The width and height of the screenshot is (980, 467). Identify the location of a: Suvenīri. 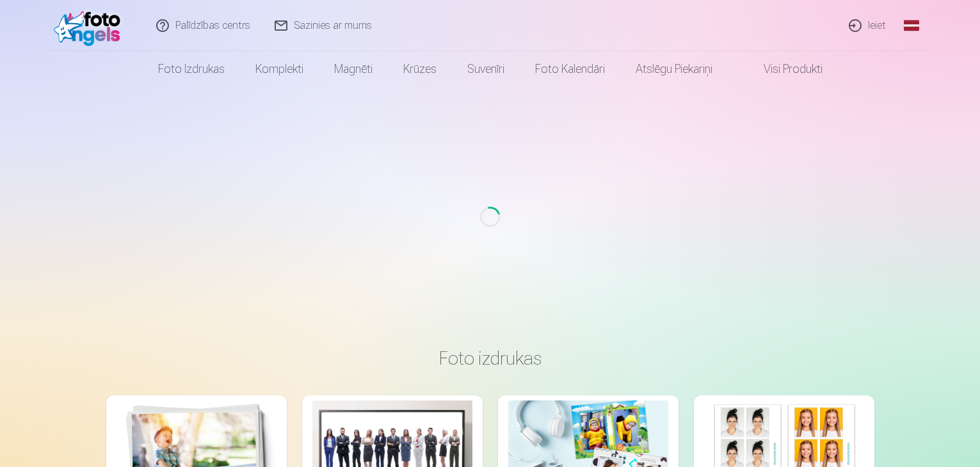
(486, 69).